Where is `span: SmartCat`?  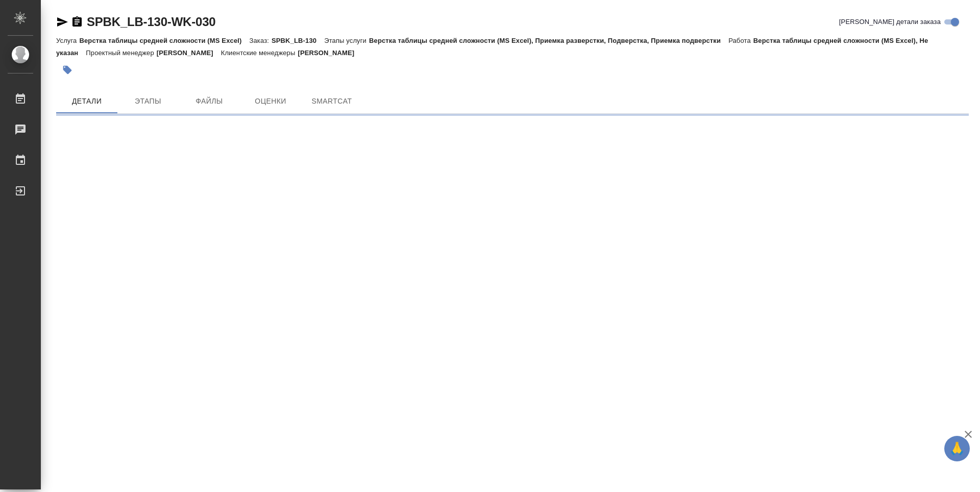
span: SmartCat is located at coordinates (332, 101).